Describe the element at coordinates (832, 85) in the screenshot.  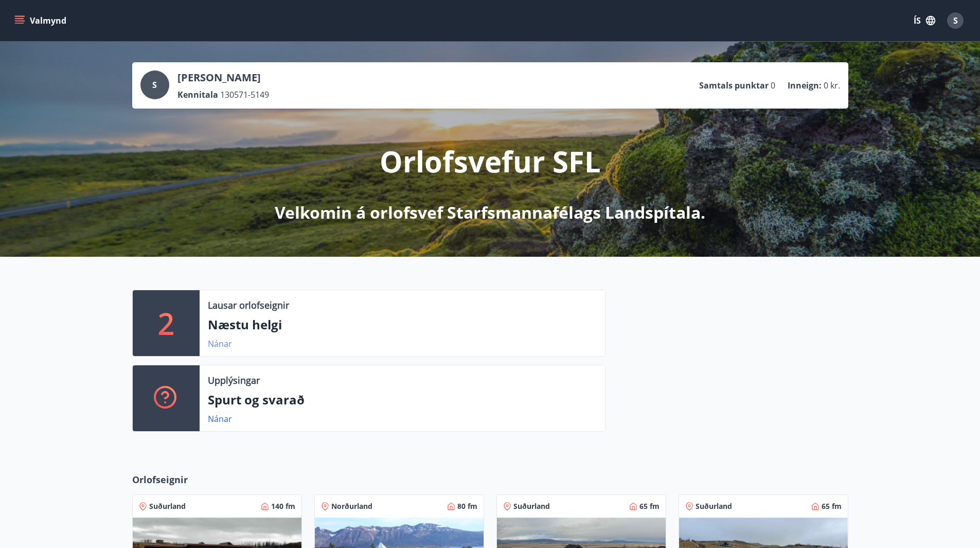
I see `span: 0 kr.` at that location.